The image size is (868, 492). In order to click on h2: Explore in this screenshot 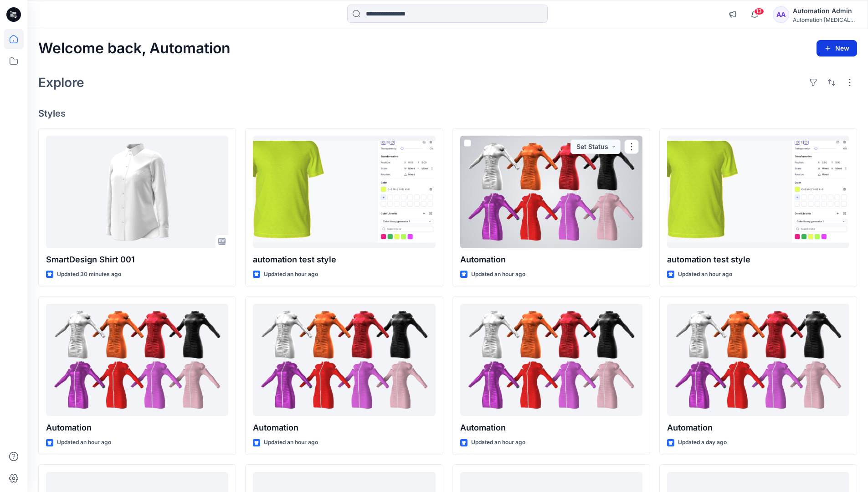, I will do `click(61, 83)`.